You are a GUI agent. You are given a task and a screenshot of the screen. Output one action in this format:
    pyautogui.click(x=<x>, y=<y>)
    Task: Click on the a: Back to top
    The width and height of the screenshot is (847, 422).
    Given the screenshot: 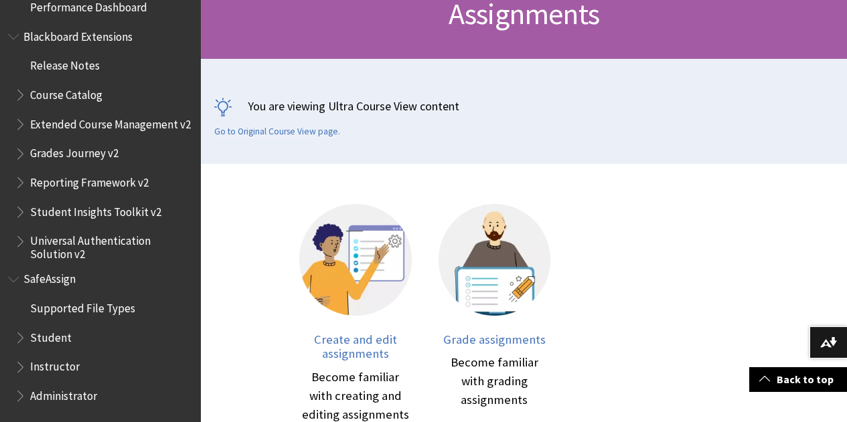 What is the action you would take?
    pyautogui.click(x=798, y=380)
    